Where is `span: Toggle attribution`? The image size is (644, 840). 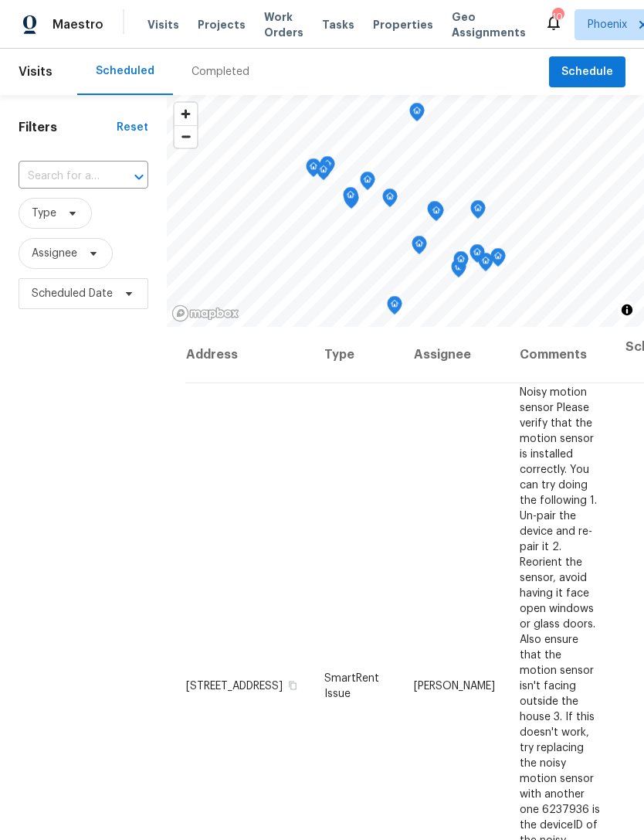
span: Toggle attribution is located at coordinates (627, 310).